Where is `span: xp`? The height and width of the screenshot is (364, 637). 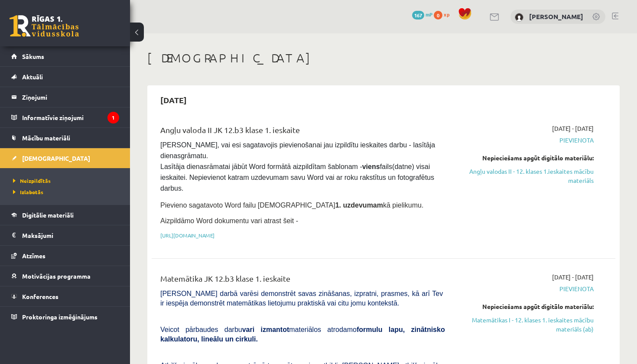
span: xp is located at coordinates (446, 14).